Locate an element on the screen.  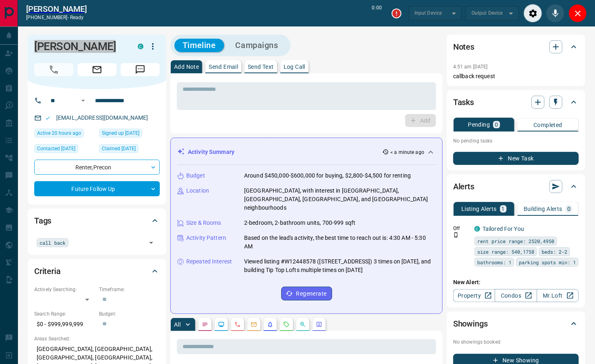
p: Based on the lead's activity, the best time to reach out is: 4:30 AM - 5:30 AM is located at coordinates (340, 242).